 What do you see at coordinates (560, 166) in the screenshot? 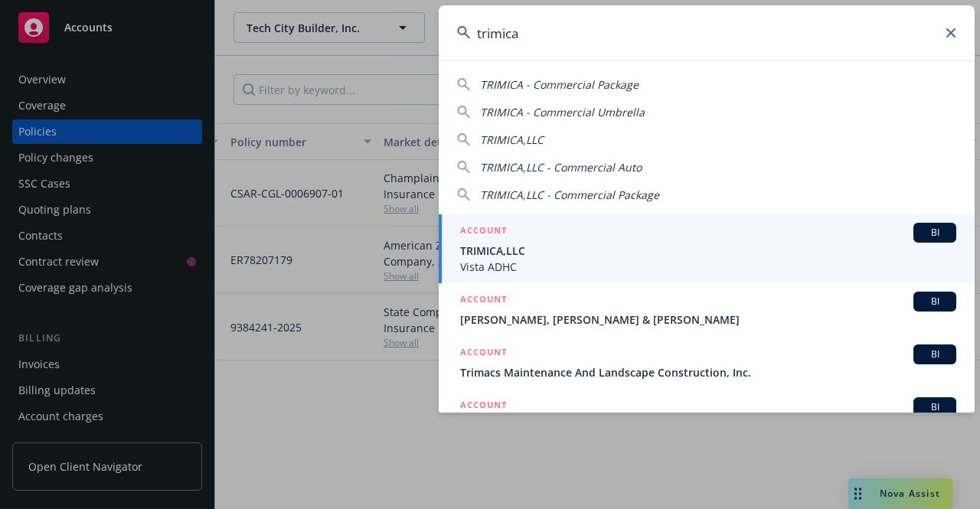
I see `span: TRIMICA,LLC - Commercial Auto` at bounding box center [560, 166].